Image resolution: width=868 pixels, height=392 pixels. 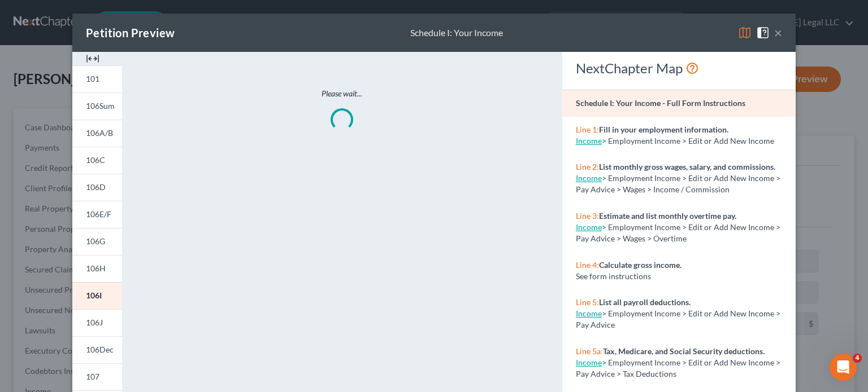 I want to click on span: Line 2:, so click(x=587, y=166).